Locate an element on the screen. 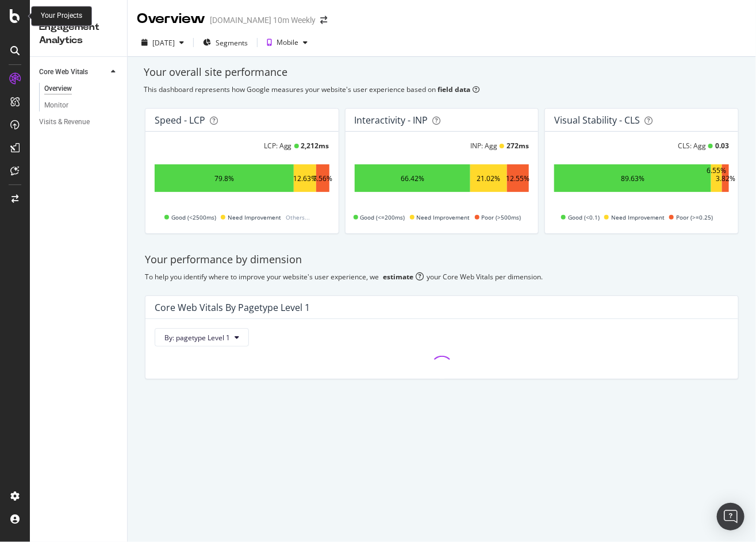  button: Mobile is located at coordinates (287, 43).